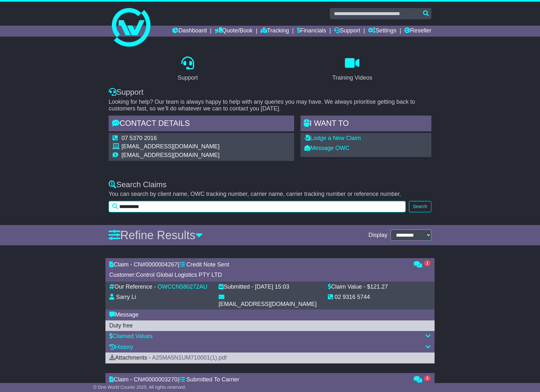 Image resolution: width=540 pixels, height=392 pixels. Describe the element at coordinates (183, 287) in the screenshot. I see `a: OWCCN580272AU` at that location.